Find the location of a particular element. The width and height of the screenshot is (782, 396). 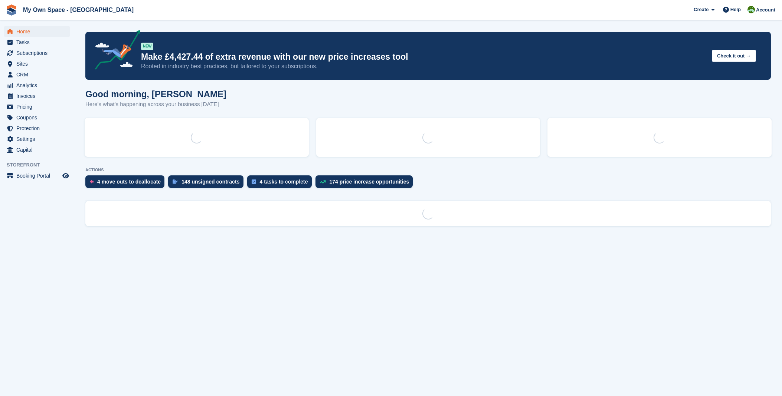

a: 174 price increase opportunities is located at coordinates (366, 184).